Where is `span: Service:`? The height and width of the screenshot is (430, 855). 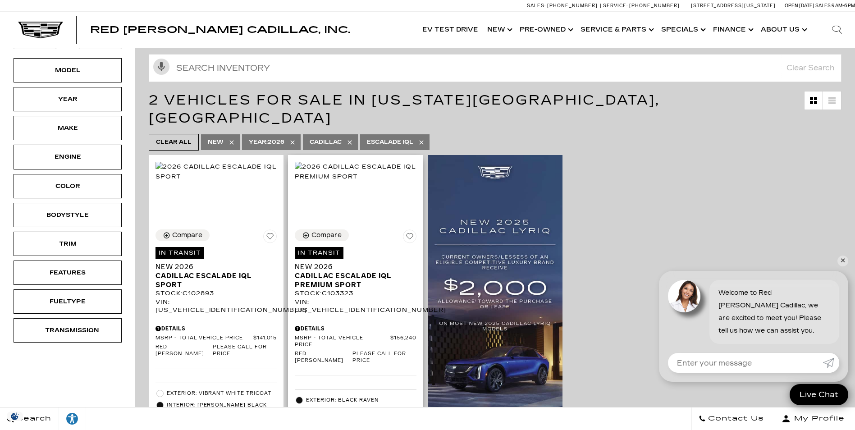
span: Service: is located at coordinates (615, 5).